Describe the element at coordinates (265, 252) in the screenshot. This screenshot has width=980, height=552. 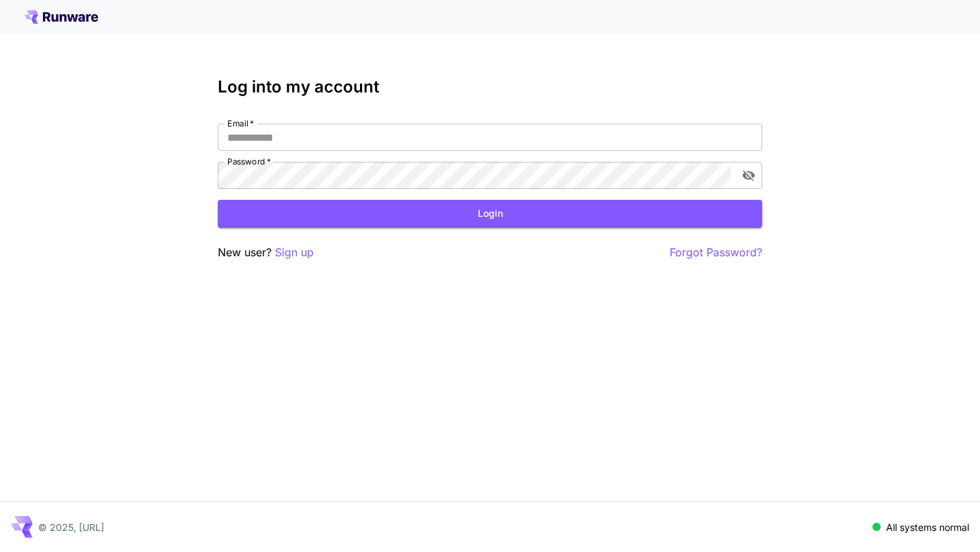
I see `p: New user?` at that location.